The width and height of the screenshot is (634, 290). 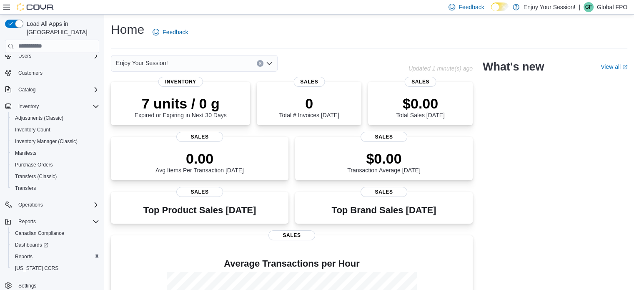 What do you see at coordinates (55, 176) in the screenshot?
I see `button: Transfers (Classic)` at bounding box center [55, 176].